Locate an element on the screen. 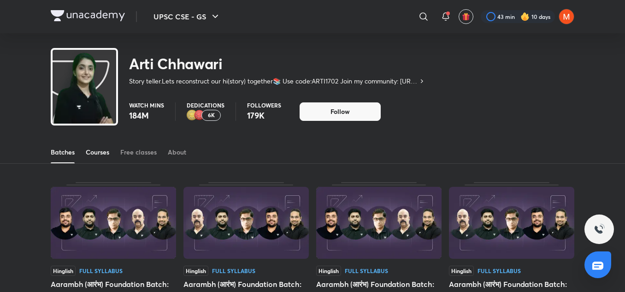  p: Followers is located at coordinates (264, 105).